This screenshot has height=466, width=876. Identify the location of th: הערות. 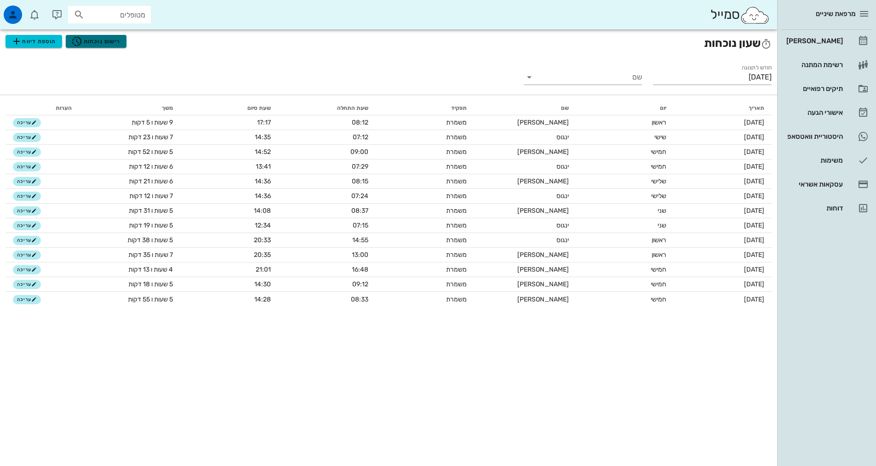
(63, 108).